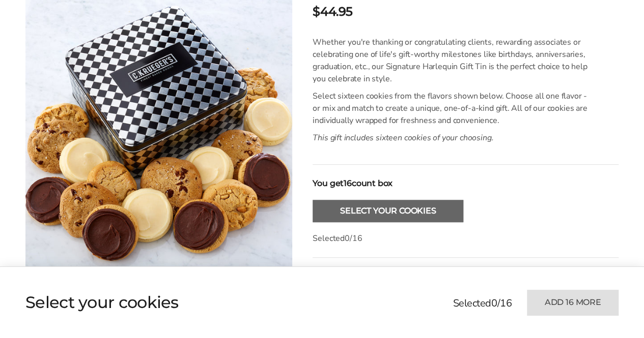 The image size is (644, 338). I want to click on strong: You get count box, so click(352, 183).